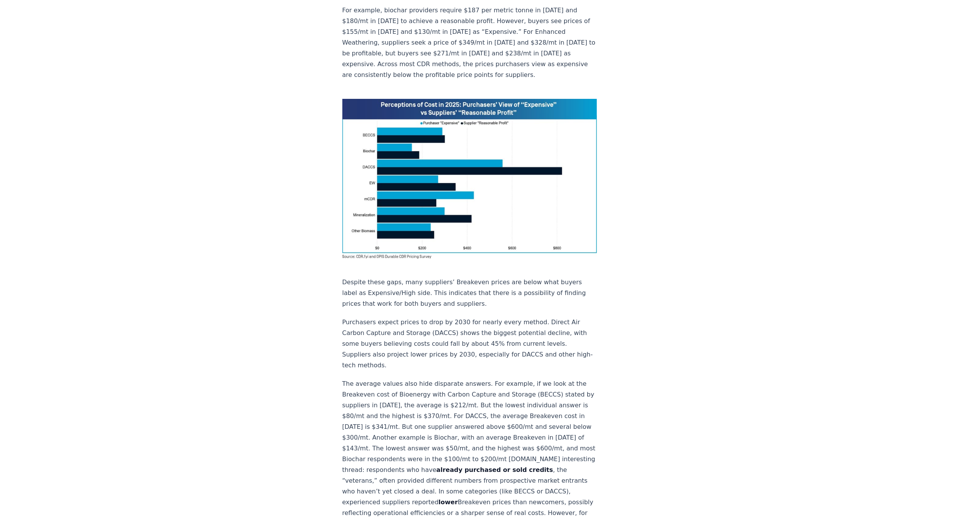  I want to click on strong: already purchased or sold credits, so click(494, 470).